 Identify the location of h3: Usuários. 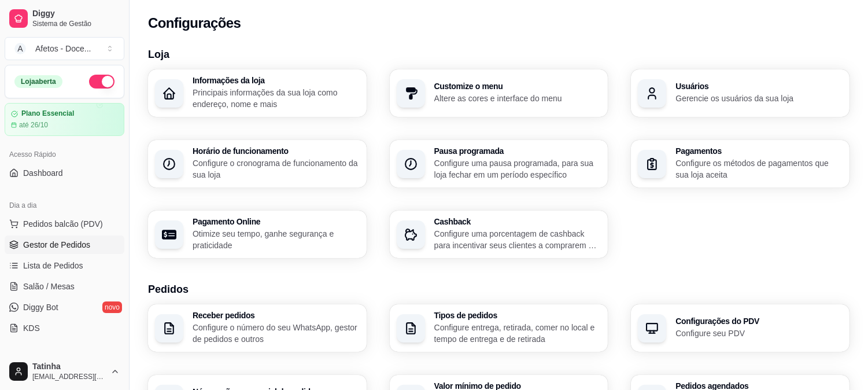
(759, 86).